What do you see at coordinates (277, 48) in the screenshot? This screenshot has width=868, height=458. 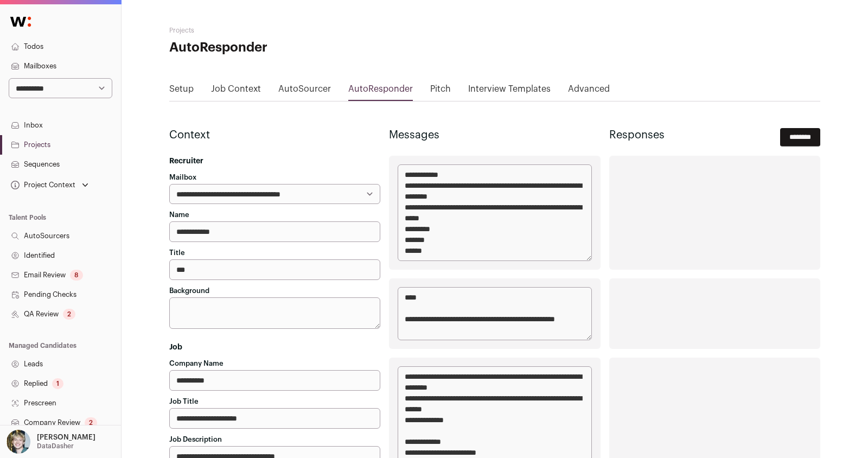 I see `h1: AutoResponder` at bounding box center [277, 48].